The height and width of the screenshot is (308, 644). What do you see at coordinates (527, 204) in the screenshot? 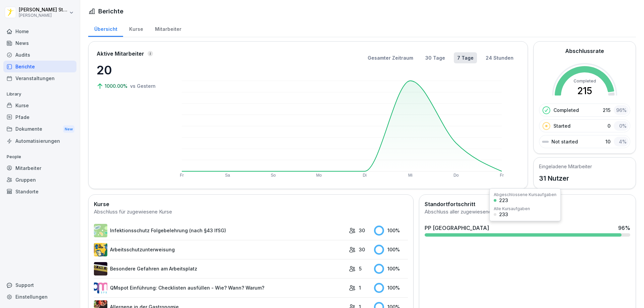
I see `h2: Standortfortschritt` at bounding box center [527, 204].